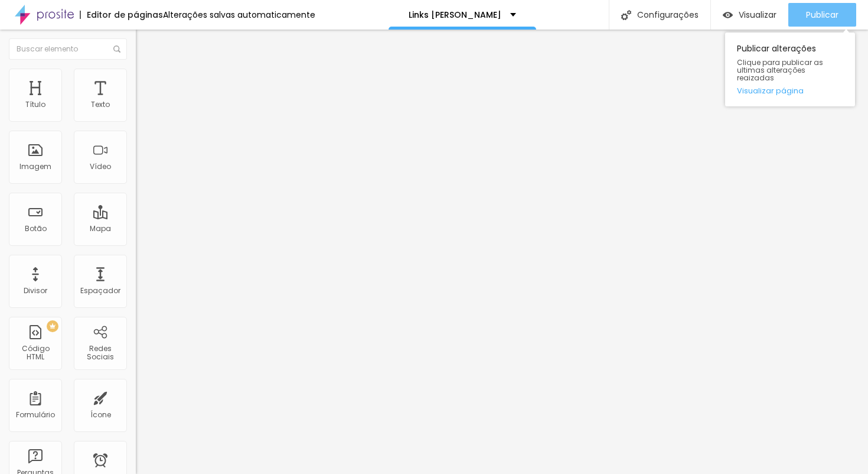  What do you see at coordinates (822, 15) in the screenshot?
I see `button: Publicar` at bounding box center [822, 15].